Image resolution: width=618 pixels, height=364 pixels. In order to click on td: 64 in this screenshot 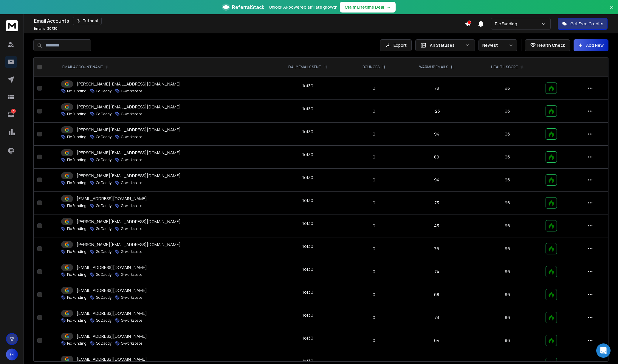, I will do `click(436, 341)`.